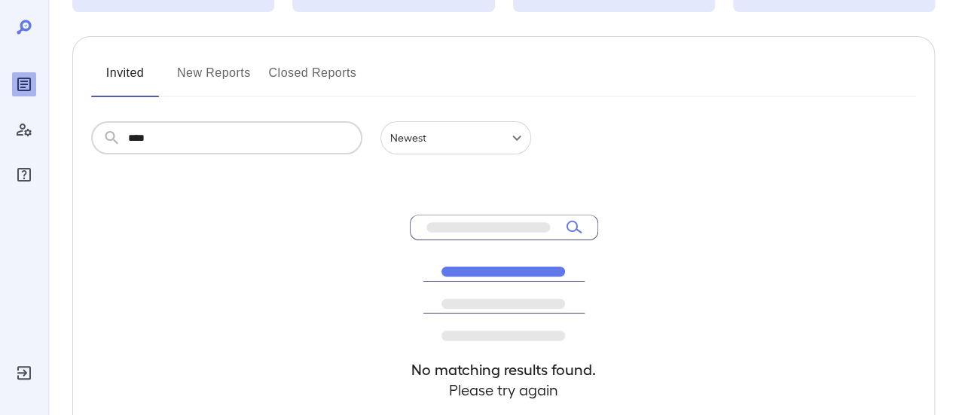 Image resolution: width=953 pixels, height=415 pixels. What do you see at coordinates (313, 79) in the screenshot?
I see `button: Closed Reports` at bounding box center [313, 79].